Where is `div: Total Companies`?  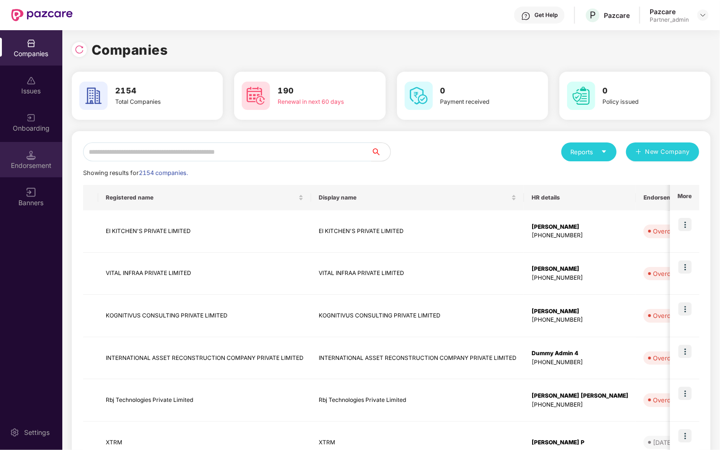 div: Total Companies is located at coordinates (153, 102).